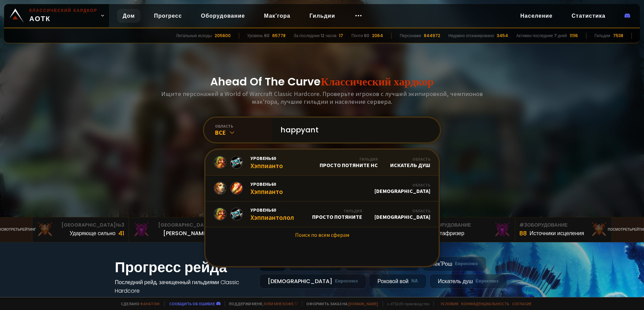  Describe the element at coordinates (130, 304) in the screenshot. I see `font: Сделано` at that location.